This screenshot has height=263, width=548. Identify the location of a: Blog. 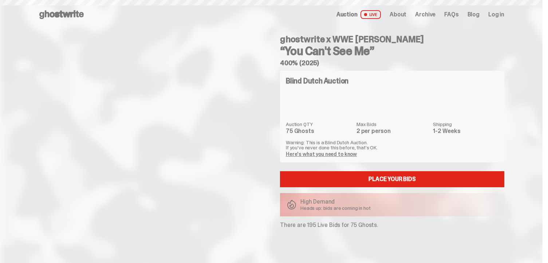
(473, 15).